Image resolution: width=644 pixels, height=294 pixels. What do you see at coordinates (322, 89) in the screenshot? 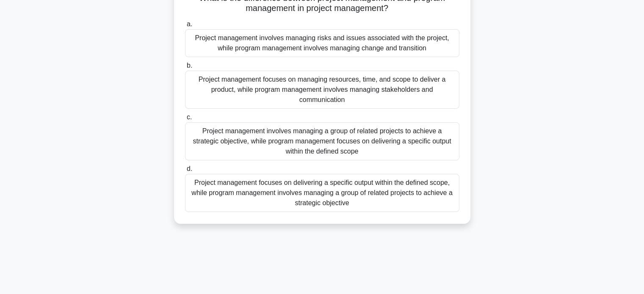
I see `div: Project management focuses on managing resources, time, and scope to deliver a product, while pro...` at bounding box center [322, 89].